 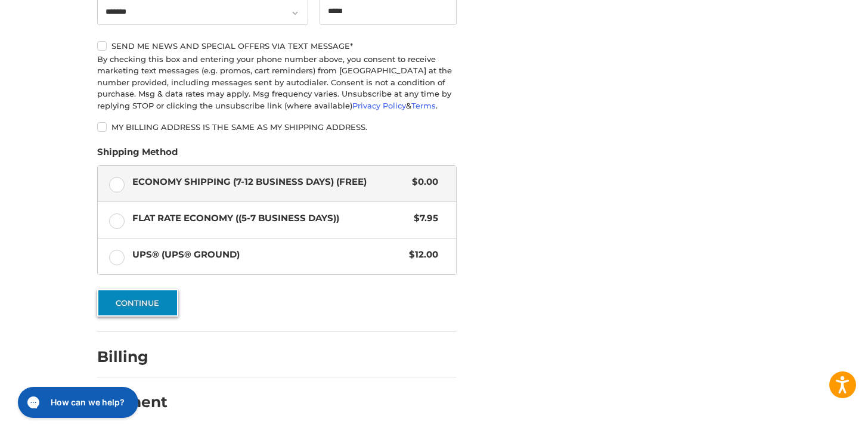 I want to click on h2: How can we help?, so click(x=76, y=20).